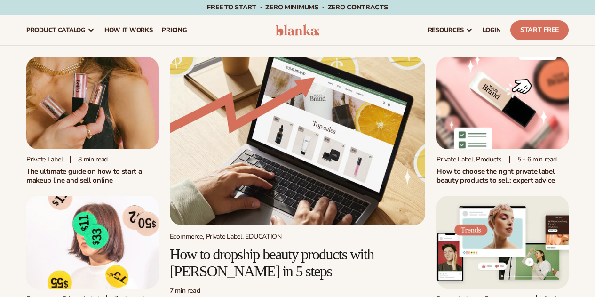 Image resolution: width=595 pixels, height=297 pixels. I want to click on span: How It Works, so click(128, 30).